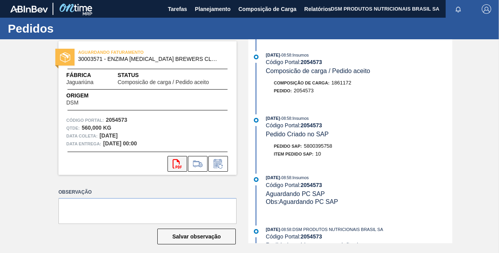 The image size is (499, 253). Describe the element at coordinates (147, 192) in the screenshot. I see `label: Observação` at that location.